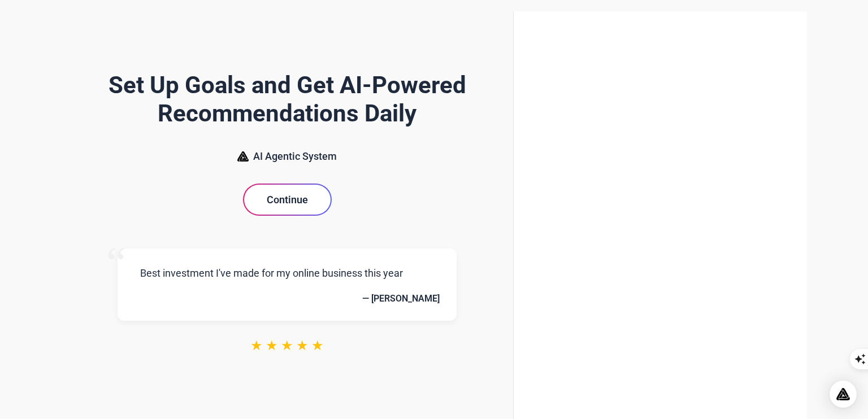 This screenshot has width=868, height=419. I want to click on div: Open Intercom Messenger, so click(843, 394).